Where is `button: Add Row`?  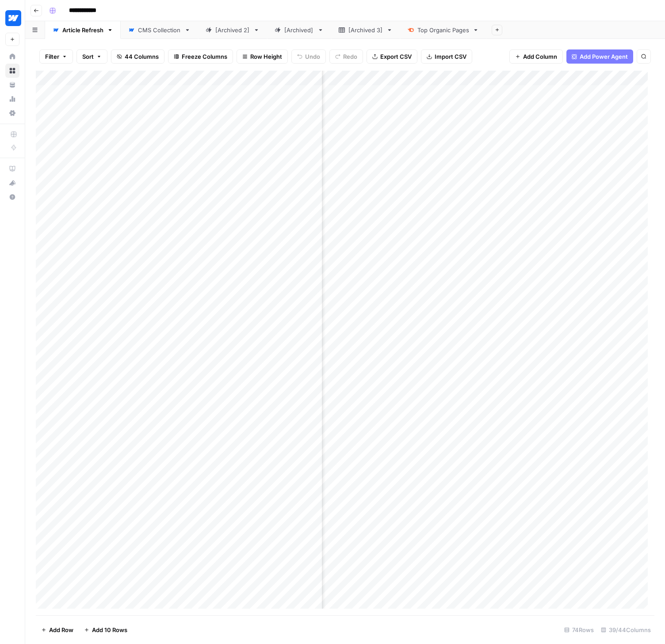 button: Add Row is located at coordinates (57, 631).